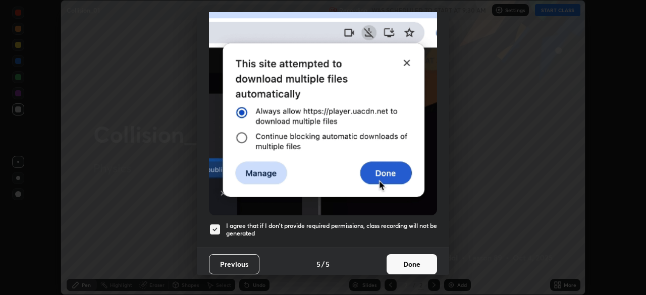  What do you see at coordinates (412, 264) in the screenshot?
I see `button: Done` at bounding box center [412, 264].